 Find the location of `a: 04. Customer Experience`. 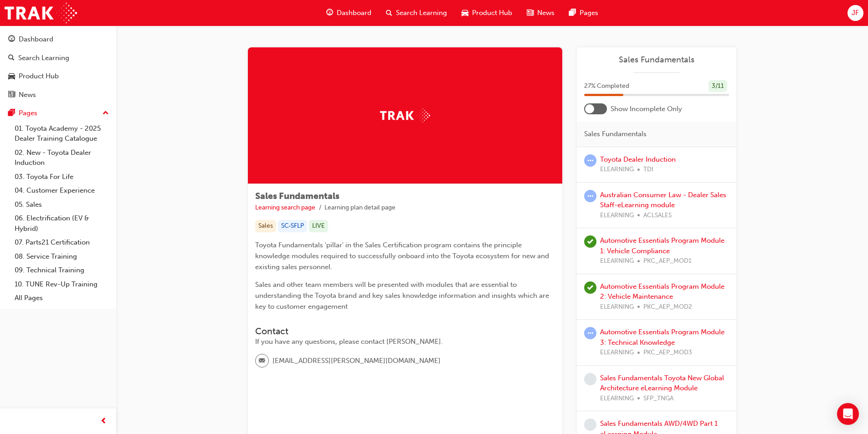

a: 04. Customer Experience is located at coordinates (62, 190).